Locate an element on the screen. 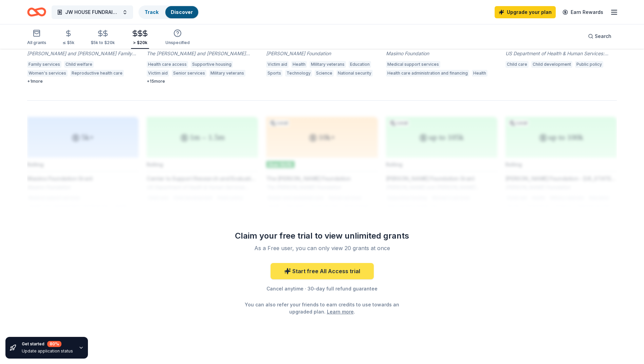  button: > $20k is located at coordinates (140, 38).